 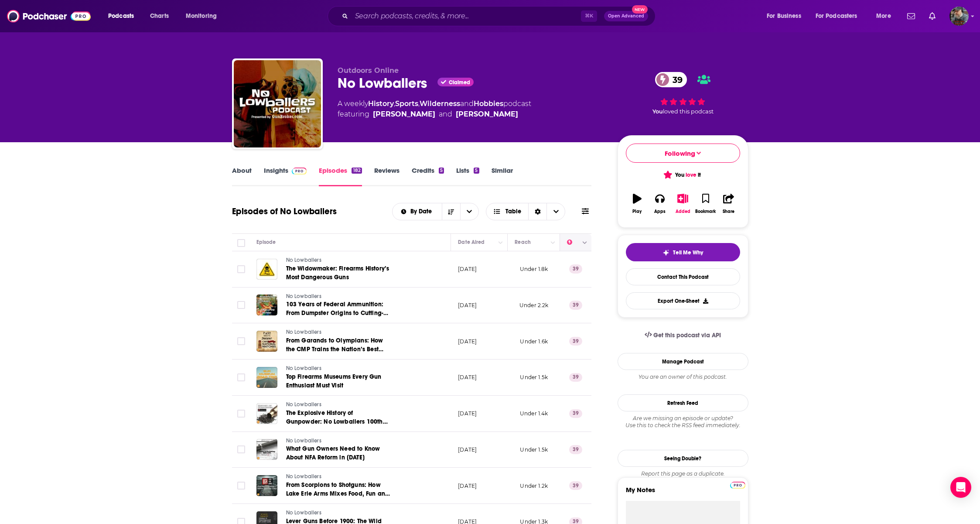 I want to click on h2: Choose View, so click(x=526, y=211).